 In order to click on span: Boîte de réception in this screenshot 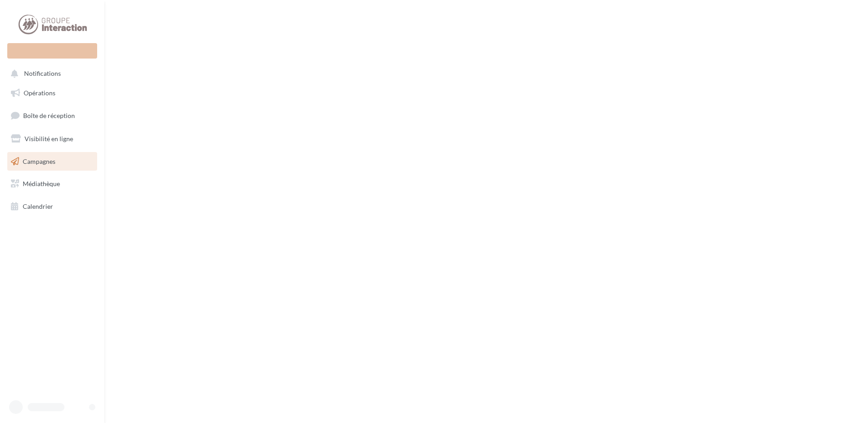, I will do `click(49, 116)`.